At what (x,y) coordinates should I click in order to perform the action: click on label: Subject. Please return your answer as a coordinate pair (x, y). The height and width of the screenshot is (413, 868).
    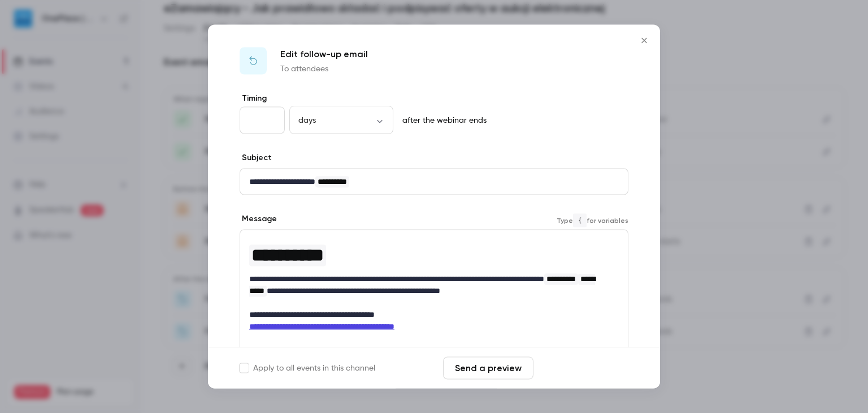
    Looking at the image, I should click on (256, 158).